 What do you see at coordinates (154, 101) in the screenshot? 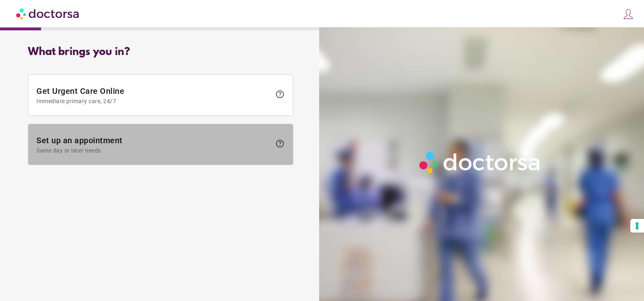
I see `span: Immediate primary care, 24/7` at bounding box center [154, 101].